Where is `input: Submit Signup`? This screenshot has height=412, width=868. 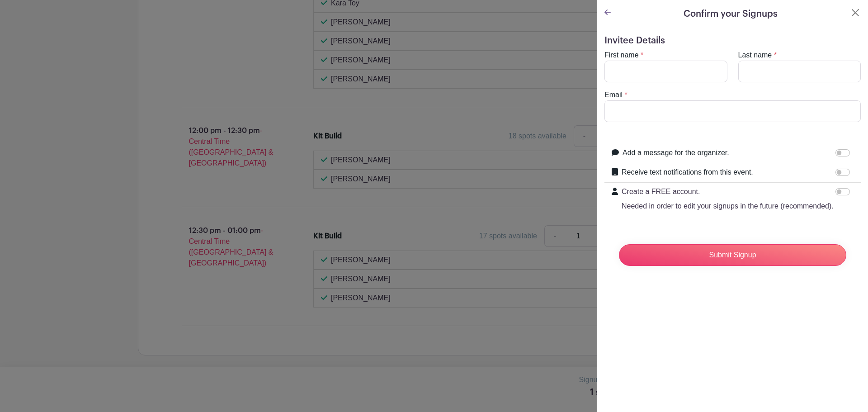 input: Submit Signup is located at coordinates (732, 255).